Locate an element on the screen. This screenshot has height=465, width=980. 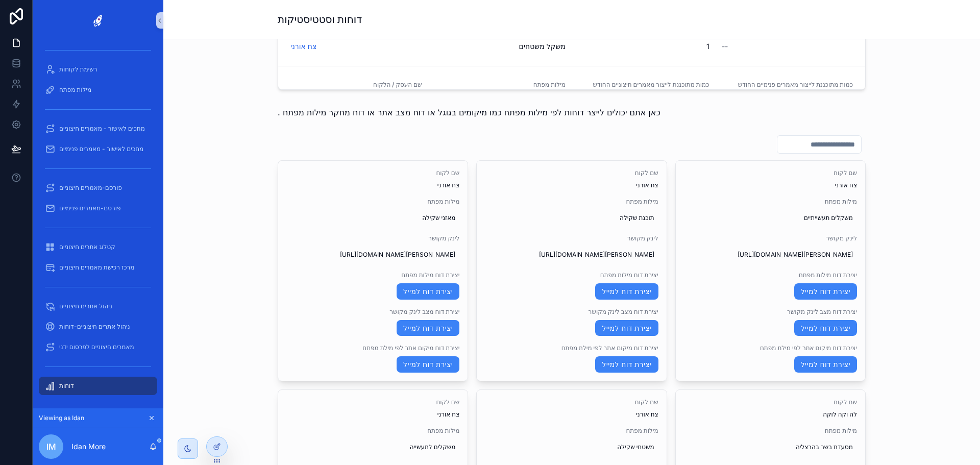
span: מאזני שקילה is located at coordinates (373, 218).